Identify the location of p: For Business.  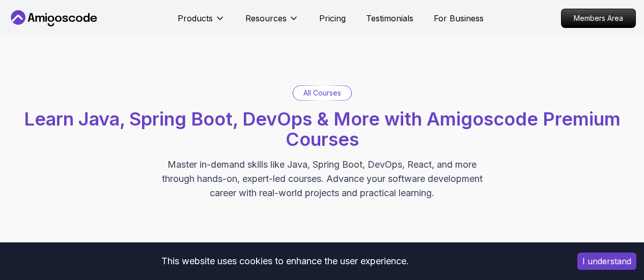
(459, 18).